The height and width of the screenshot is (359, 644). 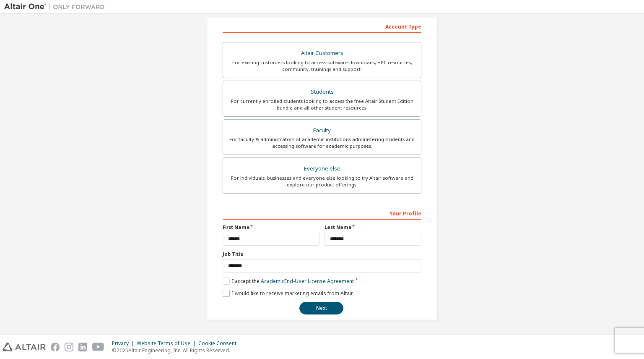 What do you see at coordinates (321, 308) in the screenshot?
I see `button: Next` at bounding box center [321, 308].